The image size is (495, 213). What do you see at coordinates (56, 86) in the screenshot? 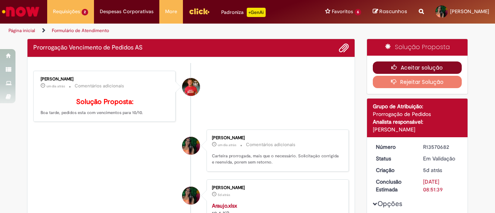
I see `time: 29/09/2025 16:52:55` at bounding box center [56, 86].